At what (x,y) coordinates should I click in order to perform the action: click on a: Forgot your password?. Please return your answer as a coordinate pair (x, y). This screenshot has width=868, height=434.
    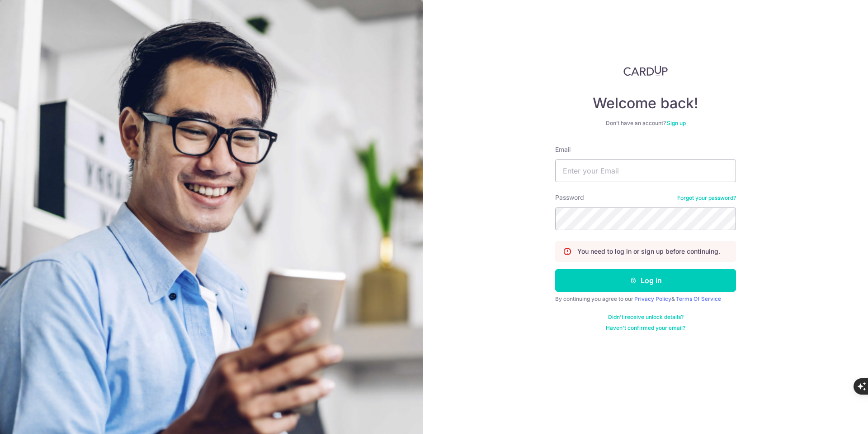
    Looking at the image, I should click on (706, 198).